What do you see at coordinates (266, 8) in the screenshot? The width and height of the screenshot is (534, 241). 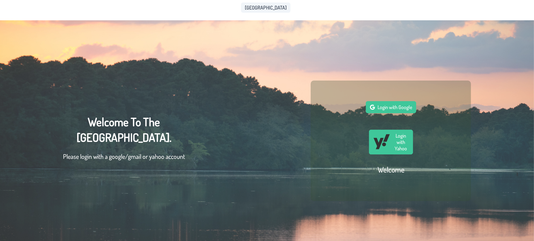 I see `li: Pine Lake Park` at bounding box center [266, 8].